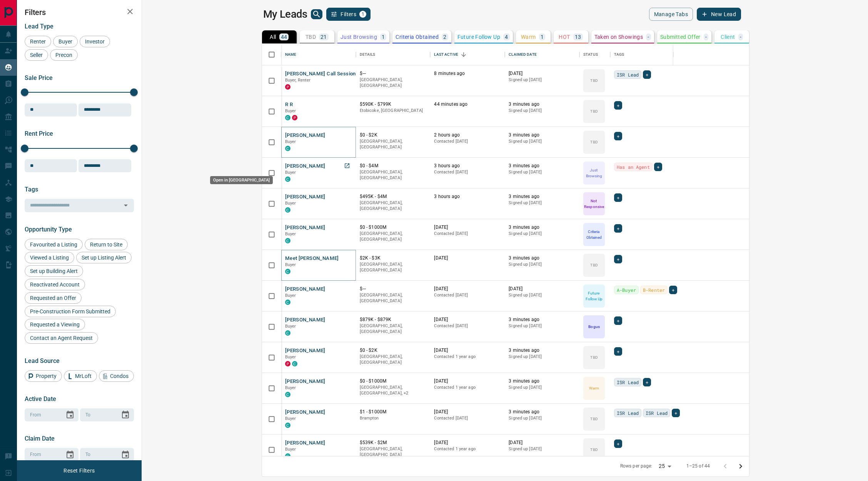  I want to click on span: Seller, so click(36, 55).